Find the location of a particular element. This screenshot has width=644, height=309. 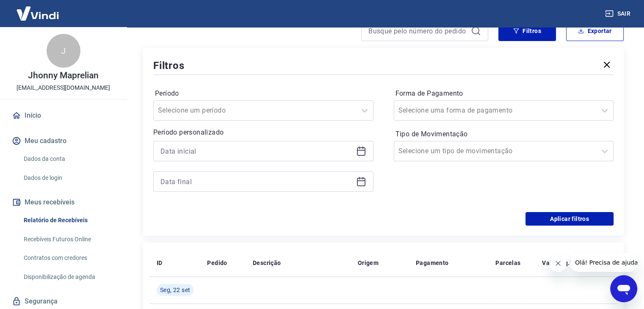

p: Origem is located at coordinates (368, 263).